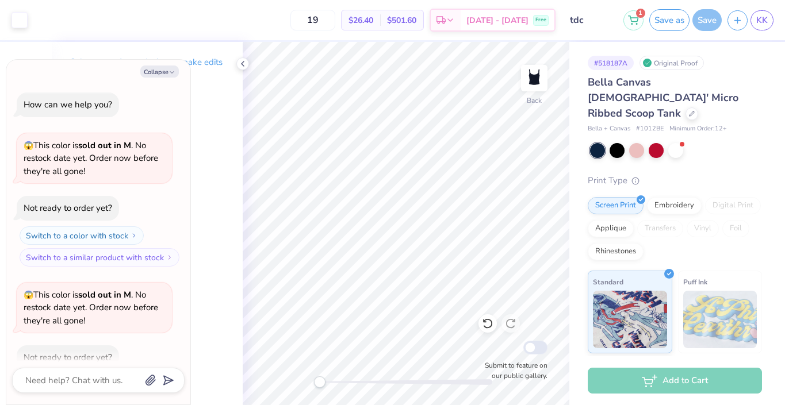  What do you see at coordinates (401, 20) in the screenshot?
I see `span: $501.60` at bounding box center [401, 20].